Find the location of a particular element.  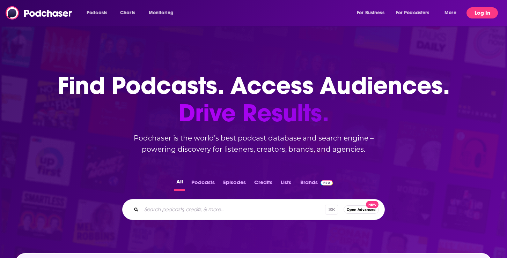

img: Podchaser Pro is located at coordinates (327, 183).